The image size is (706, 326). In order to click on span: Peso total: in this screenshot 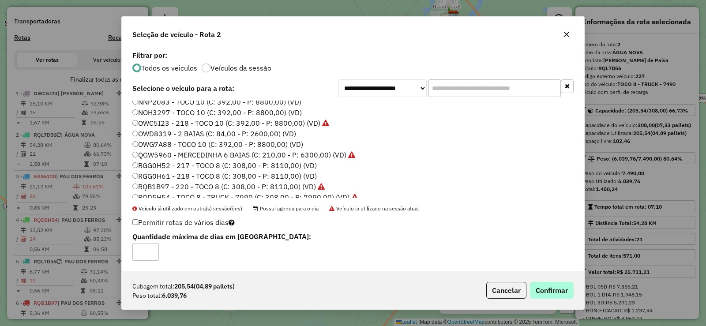, I will do `click(147, 296)`.